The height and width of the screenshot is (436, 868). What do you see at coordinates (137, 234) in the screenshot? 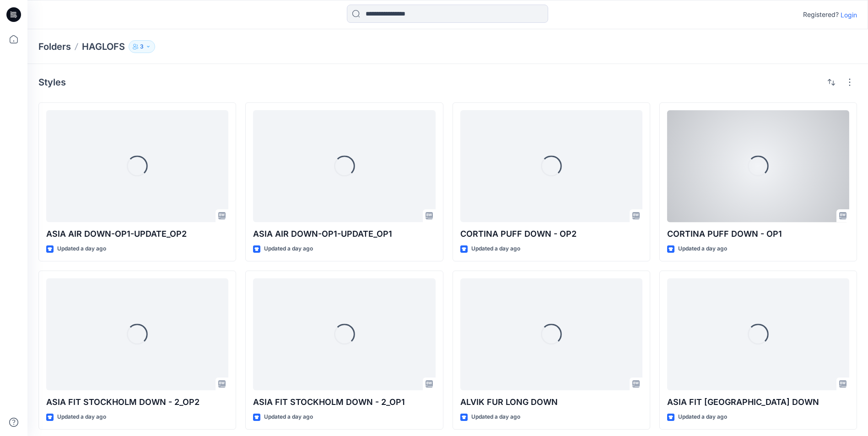
I see `p: ASIA AIR DOWN-OP1-UPDATE_OP2` at bounding box center [137, 234].